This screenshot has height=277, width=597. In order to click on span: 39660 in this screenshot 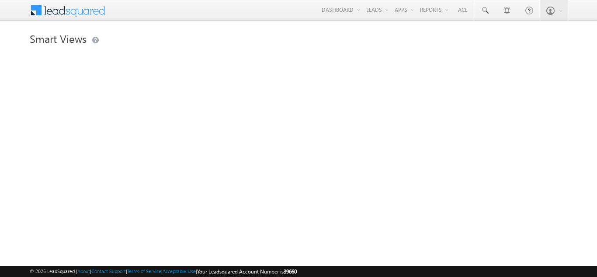, I will do `click(290, 271)`.